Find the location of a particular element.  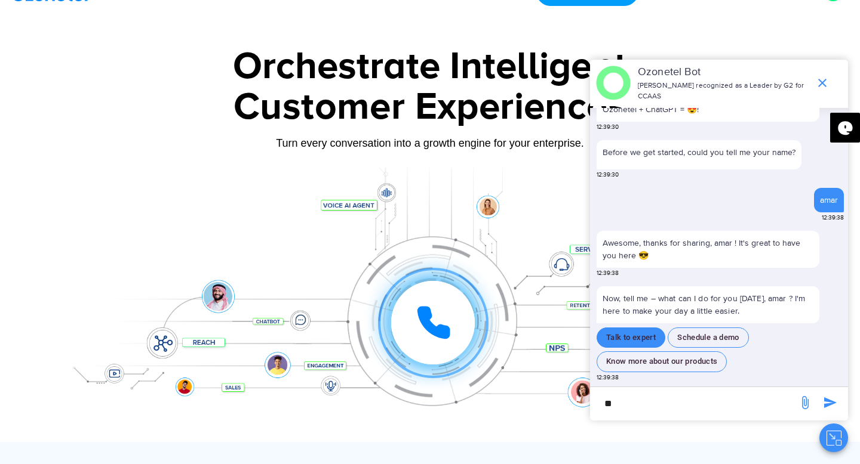

button: Schedule a demo is located at coordinates (708, 338).